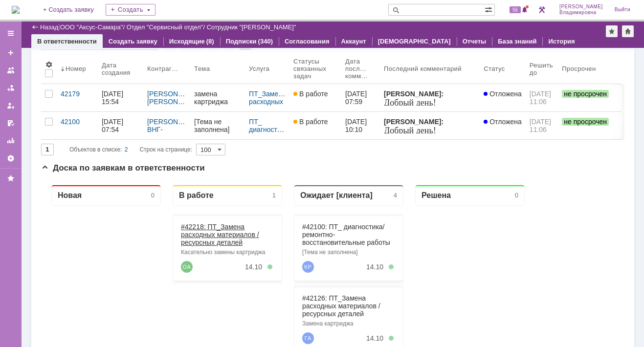  What do you see at coordinates (307, 41) in the screenshot?
I see `a: Согласования` at bounding box center [307, 41].